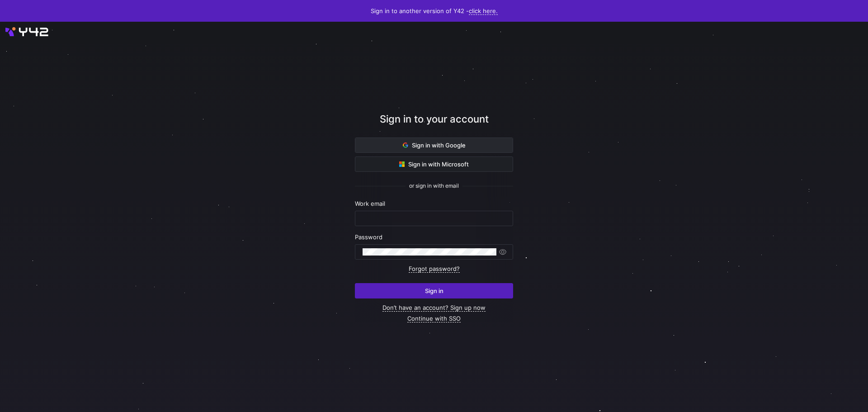 Image resolution: width=868 pixels, height=412 pixels. What do you see at coordinates (369, 237) in the screenshot?
I see `span: Password` at bounding box center [369, 237].